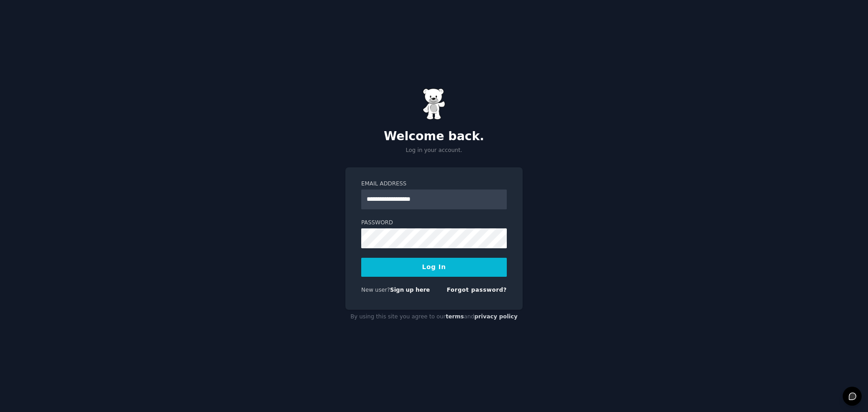 Image resolution: width=868 pixels, height=412 pixels. I want to click on a: terms, so click(455, 317).